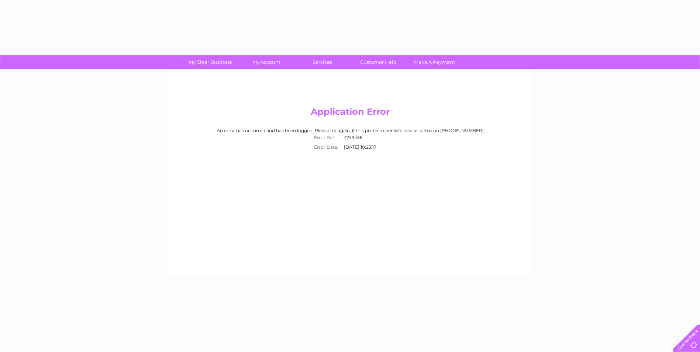 The height and width of the screenshot is (352, 700). Describe the element at coordinates (378, 62) in the screenshot. I see `a: Customer Help` at that location.